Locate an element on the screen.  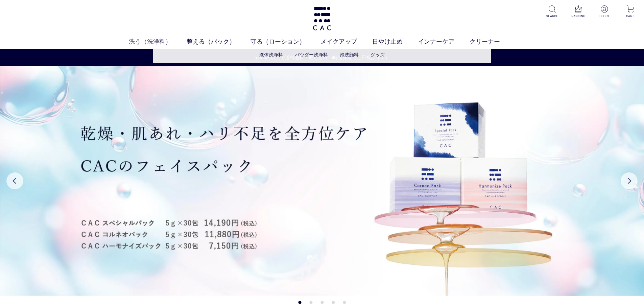
a: 液体洗浄料 is located at coordinates (271, 55).